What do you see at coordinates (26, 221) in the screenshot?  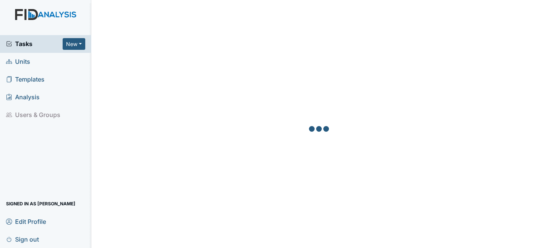 I see `span: Edit Profile` at bounding box center [26, 221].